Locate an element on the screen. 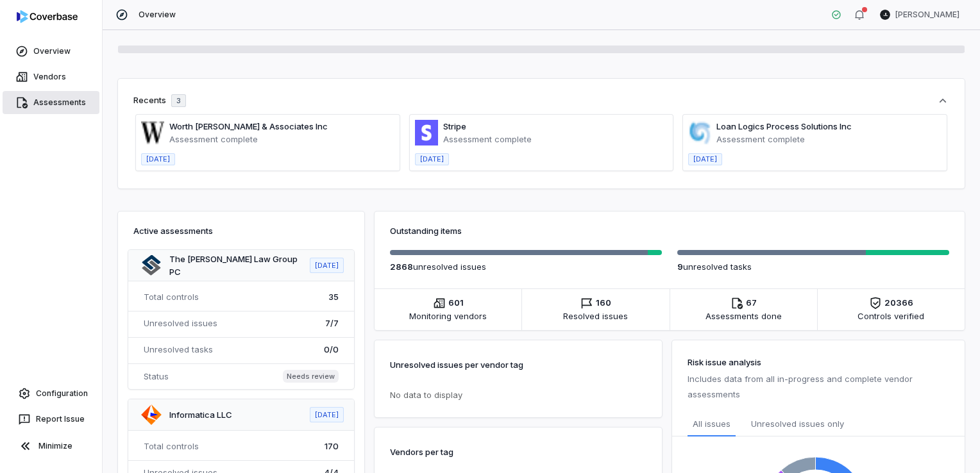 This screenshot has height=473, width=980. h3: Risk issue analysis is located at coordinates (818, 362).